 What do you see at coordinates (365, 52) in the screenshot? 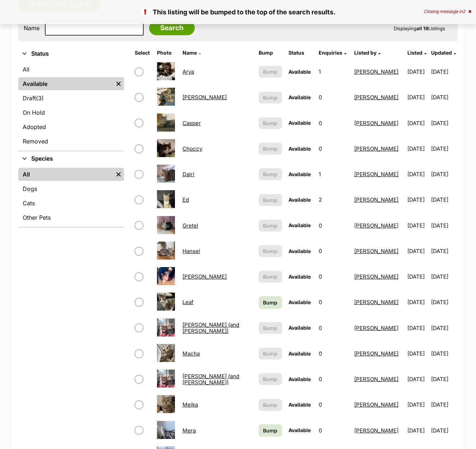
I see `span: Listed by` at bounding box center [365, 52].